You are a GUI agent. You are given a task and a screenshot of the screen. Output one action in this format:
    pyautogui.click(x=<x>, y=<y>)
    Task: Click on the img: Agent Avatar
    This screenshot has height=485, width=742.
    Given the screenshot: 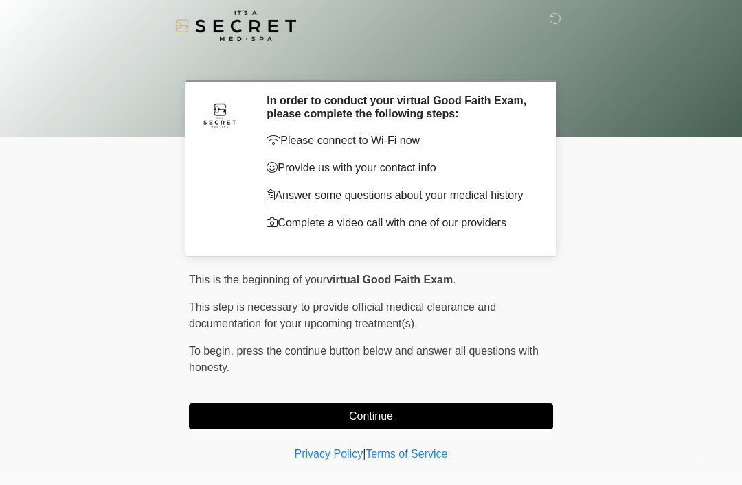 What is the action you would take?
    pyautogui.click(x=220, y=115)
    